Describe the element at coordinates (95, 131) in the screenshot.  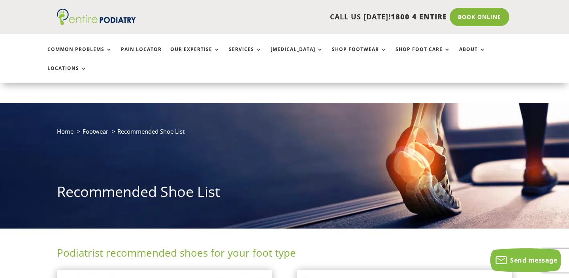
I see `span: Footwear` at that location.